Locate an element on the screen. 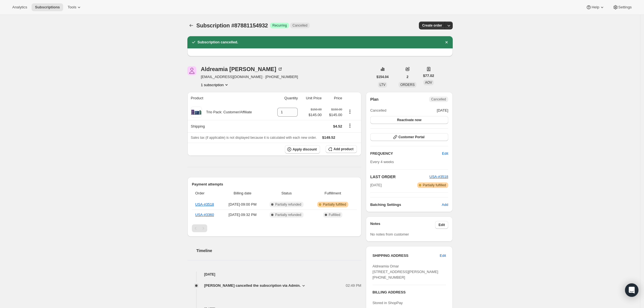 The width and height of the screenshot is (644, 308). span: No notes from customer is located at coordinates (390, 234).